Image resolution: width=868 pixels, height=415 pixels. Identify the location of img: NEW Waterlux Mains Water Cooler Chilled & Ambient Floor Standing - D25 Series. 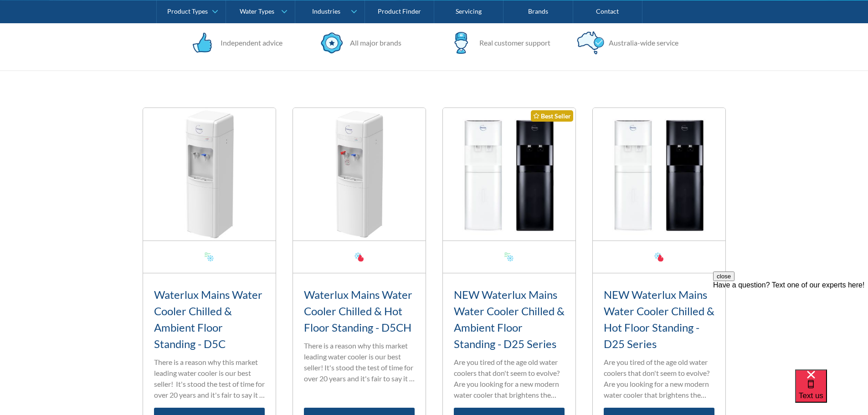
(509, 174).